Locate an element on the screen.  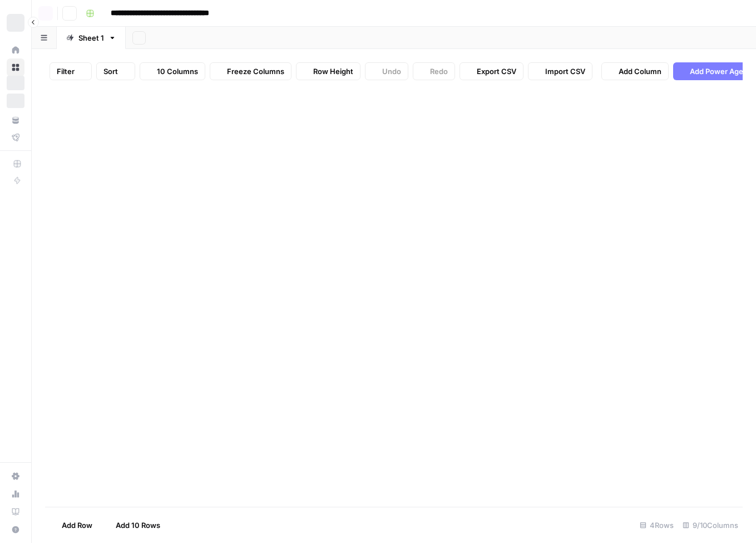
span: Row Height is located at coordinates (333, 71).